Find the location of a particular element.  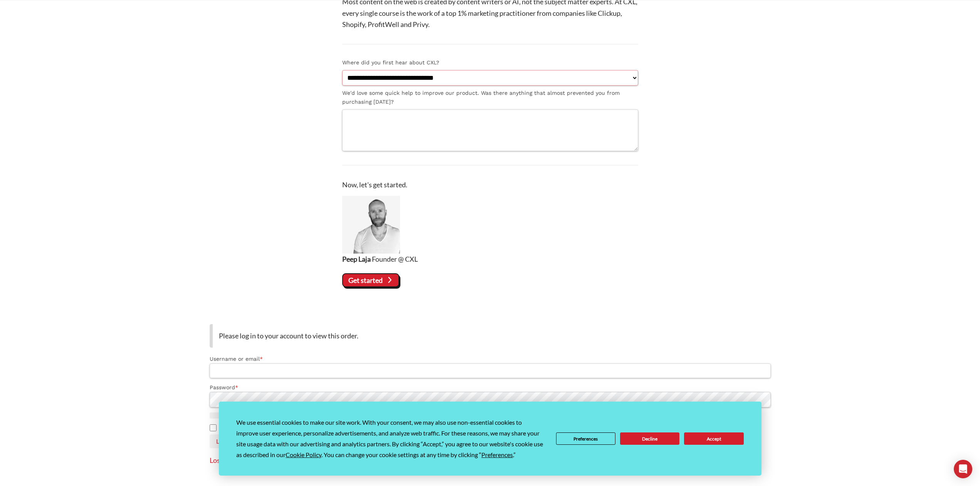

label: Where did you first hear about CXL? is located at coordinates (490, 62).